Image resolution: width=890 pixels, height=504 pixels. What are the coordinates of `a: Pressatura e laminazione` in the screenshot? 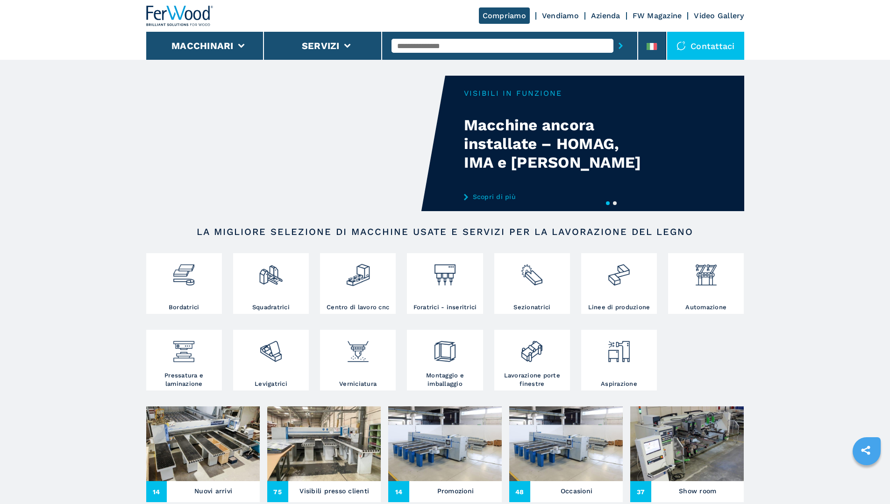 It's located at (184, 360).